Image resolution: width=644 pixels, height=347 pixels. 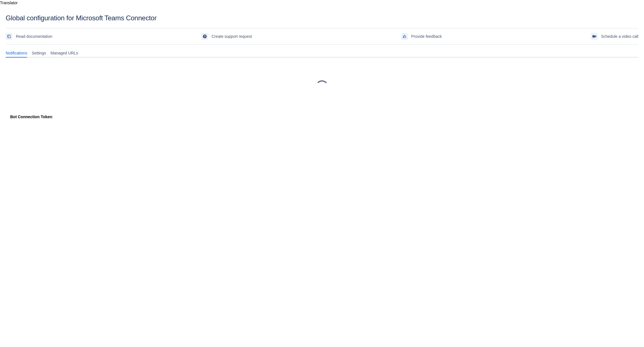 What do you see at coordinates (232, 36) in the screenshot?
I see `span: Create support request` at bounding box center [232, 36].